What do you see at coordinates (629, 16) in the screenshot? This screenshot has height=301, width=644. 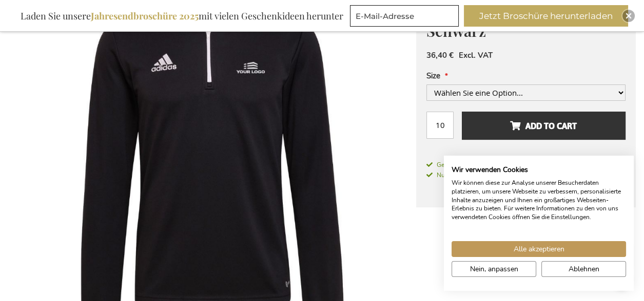 I see `div: Close` at bounding box center [629, 16].